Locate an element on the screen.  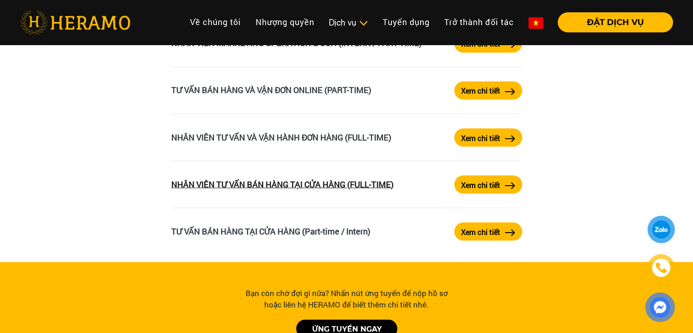
a: Trở thành đối tác is located at coordinates (479, 22).